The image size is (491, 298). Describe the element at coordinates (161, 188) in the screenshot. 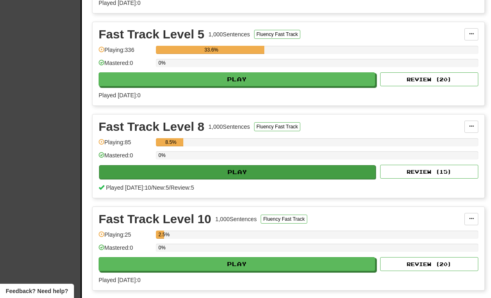

I see `span: New: 5` at that location.